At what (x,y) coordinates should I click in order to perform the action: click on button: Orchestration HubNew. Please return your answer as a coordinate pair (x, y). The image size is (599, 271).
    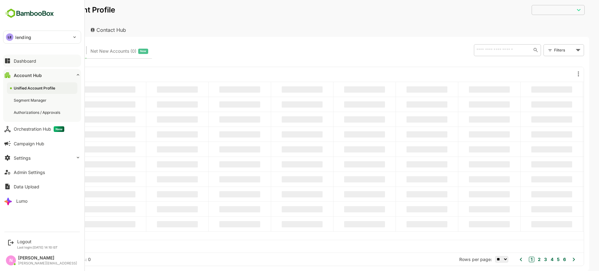
    Looking at the image, I should click on (42, 129).